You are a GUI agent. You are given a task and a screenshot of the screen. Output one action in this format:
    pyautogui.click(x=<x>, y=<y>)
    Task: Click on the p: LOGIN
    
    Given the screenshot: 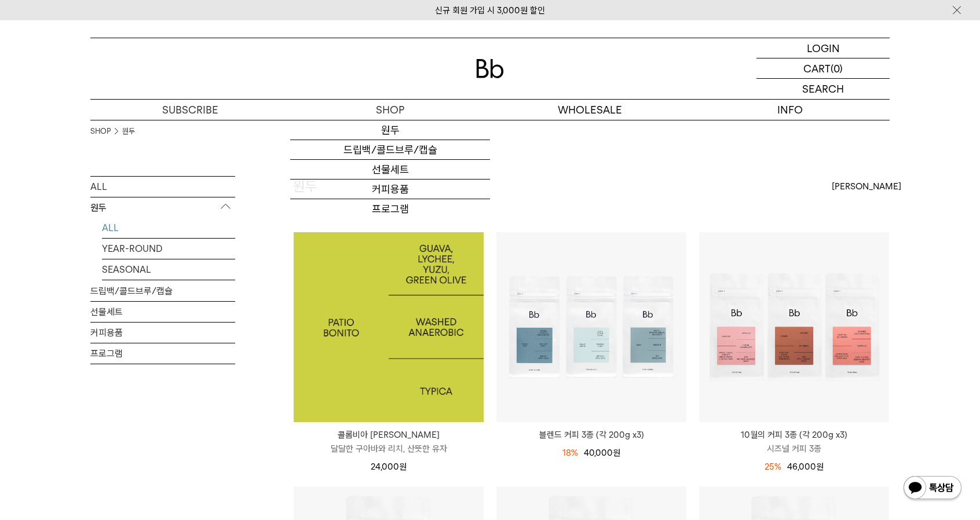 What is the action you would take?
    pyautogui.click(x=822, y=48)
    